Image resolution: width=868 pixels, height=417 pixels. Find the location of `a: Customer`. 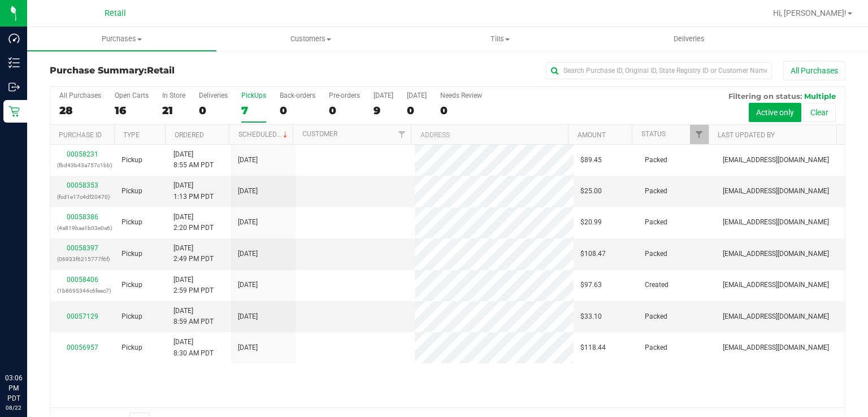

a: Customer is located at coordinates (320, 134).